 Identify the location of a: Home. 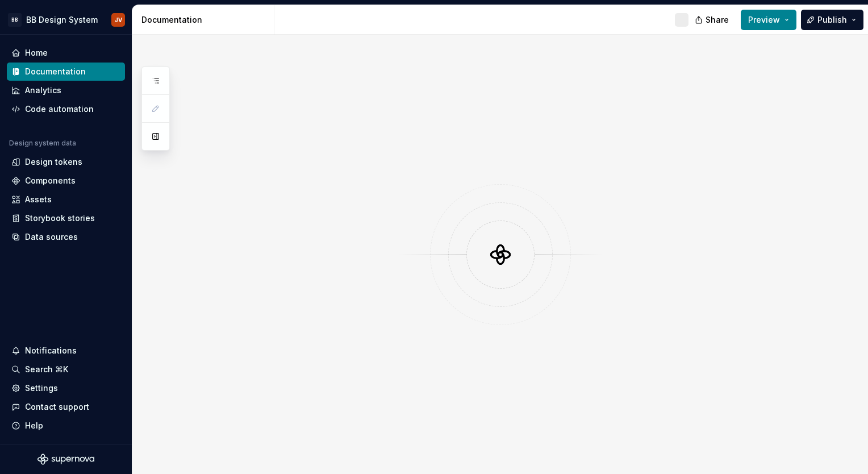
(66, 53).